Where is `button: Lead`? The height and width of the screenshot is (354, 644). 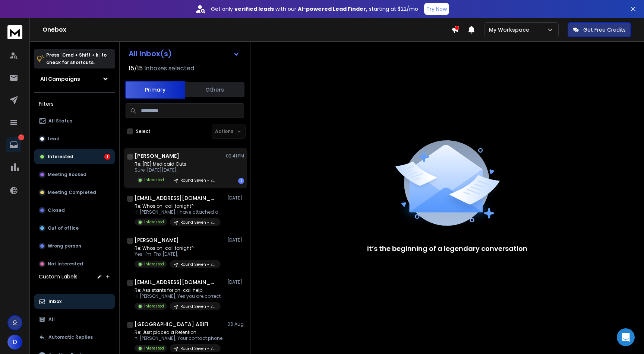 button: Lead is located at coordinates (74, 139).